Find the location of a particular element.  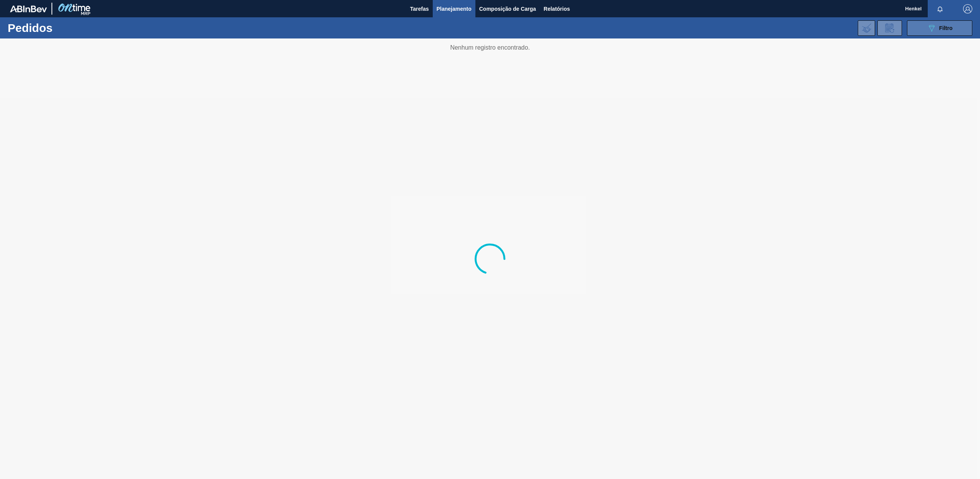

h1: Pedidos is located at coordinates (67, 28).